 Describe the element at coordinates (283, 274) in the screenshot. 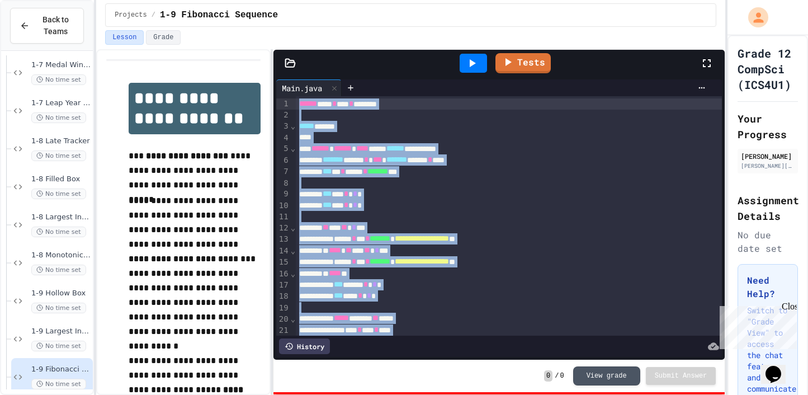

I see `div: 16` at that location.